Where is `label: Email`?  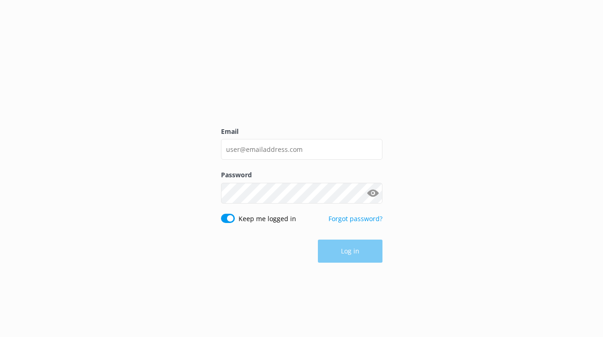
label: Email is located at coordinates (302, 131).